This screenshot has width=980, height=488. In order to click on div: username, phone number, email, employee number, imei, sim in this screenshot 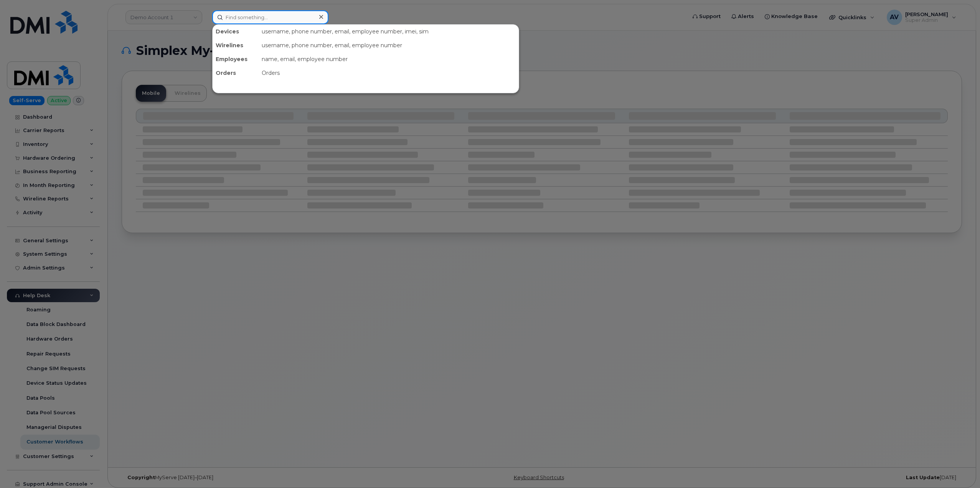, I will do `click(389, 31)`.